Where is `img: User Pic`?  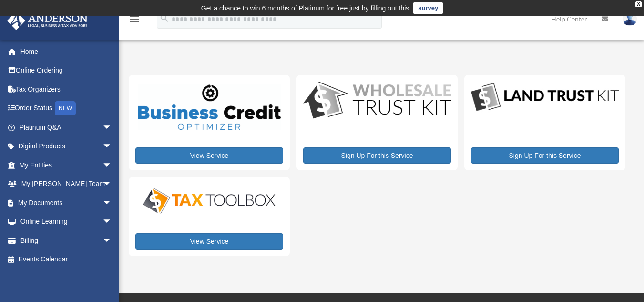 img: User Pic is located at coordinates (630, 19).